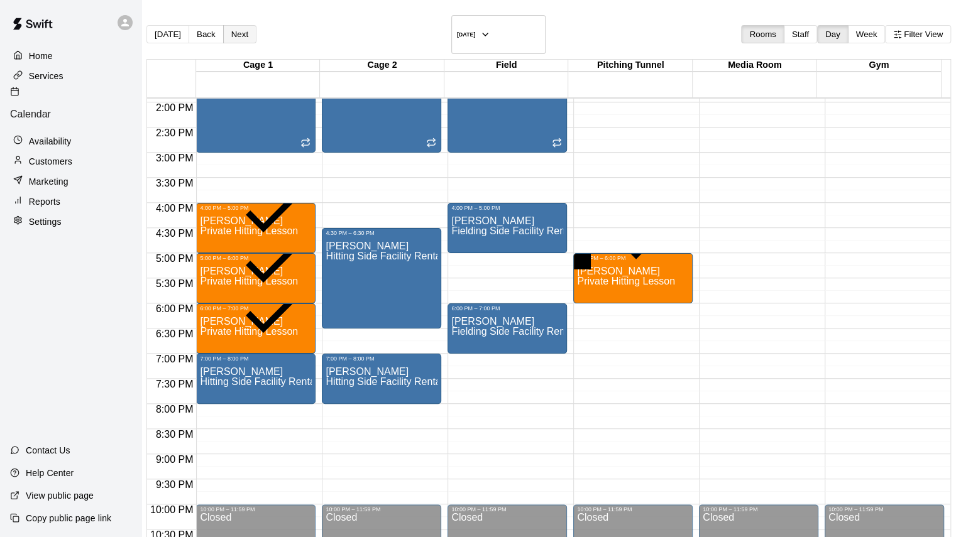 The image size is (956, 537). Describe the element at coordinates (633, 278) in the screenshot. I see `div: 5:00 PM – 6:00 PM: Owen Mackie` at that location.